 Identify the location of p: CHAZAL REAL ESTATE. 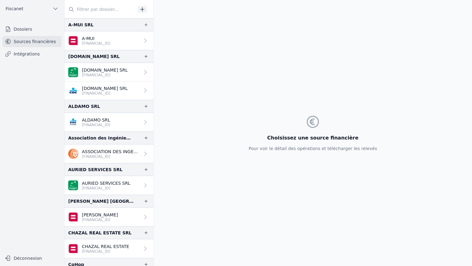
(106, 247).